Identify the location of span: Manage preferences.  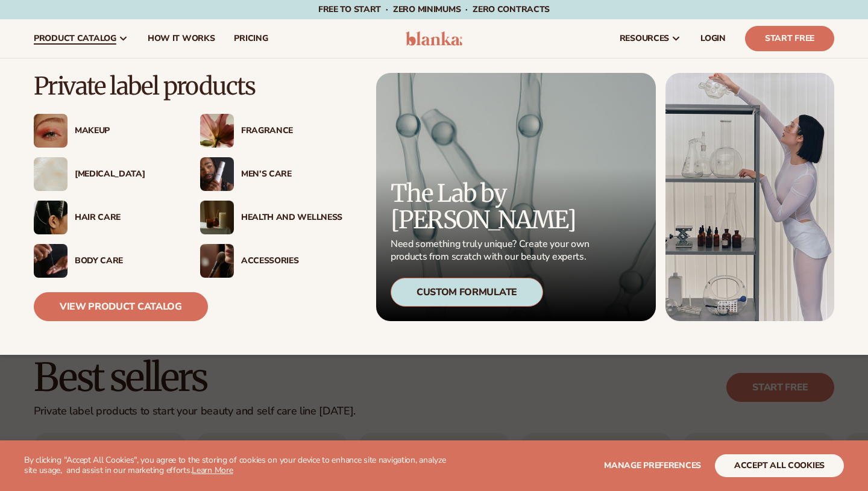
(652, 466).